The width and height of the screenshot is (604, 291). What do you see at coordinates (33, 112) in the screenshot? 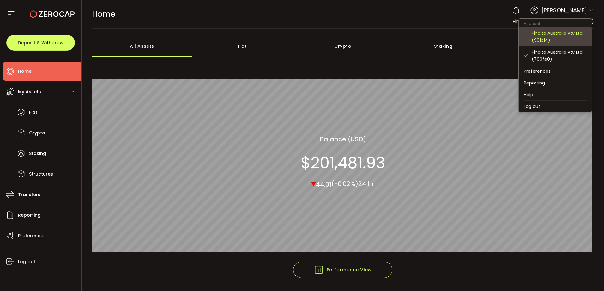
I see `span: Fiat` at bounding box center [33, 112].